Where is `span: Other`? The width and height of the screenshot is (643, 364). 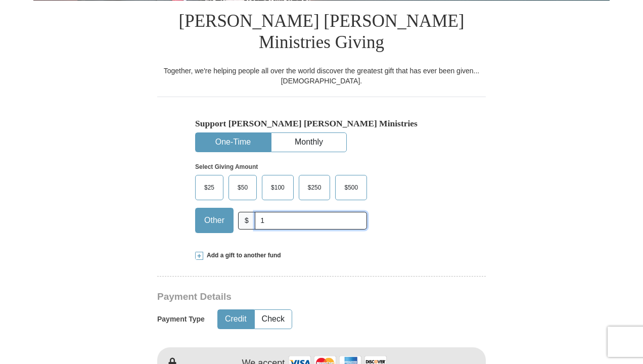
span: Other is located at coordinates (214, 220).